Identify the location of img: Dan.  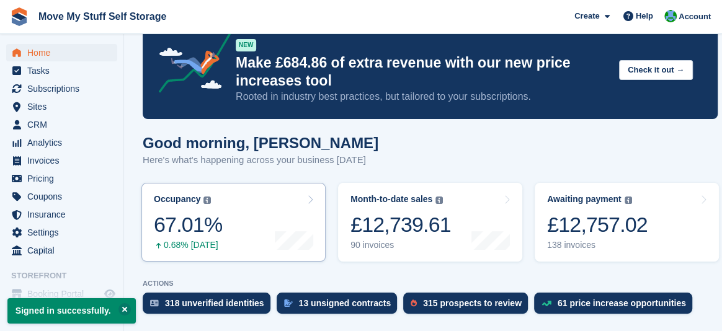
(671, 16).